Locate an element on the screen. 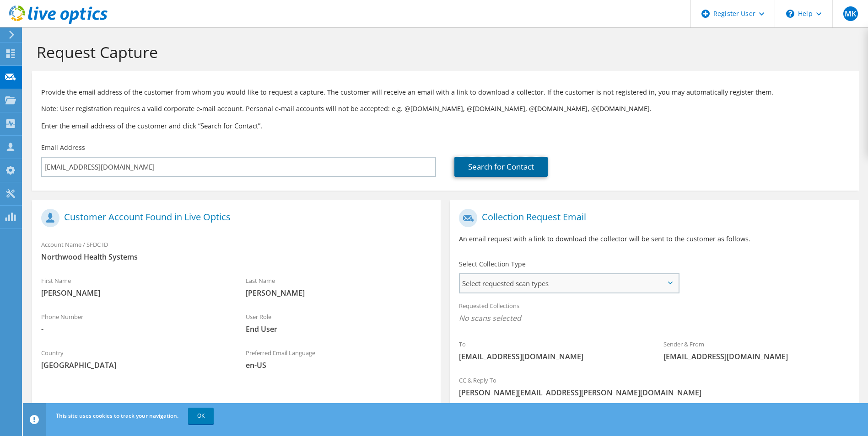  div: First Name is located at coordinates (134, 287).